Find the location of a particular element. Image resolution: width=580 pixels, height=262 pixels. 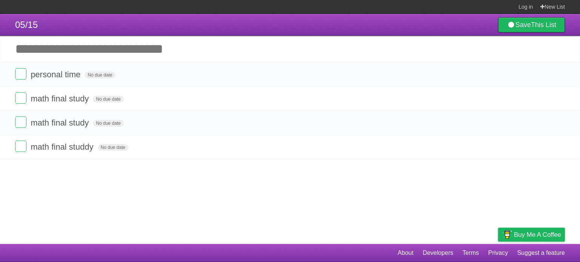

a: Buy me a coffee is located at coordinates (531, 235).